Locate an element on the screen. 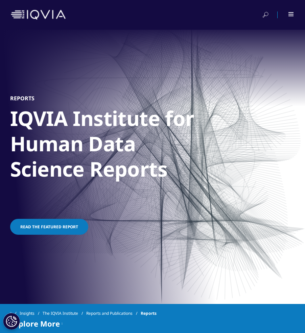 The image size is (305, 333). span: Read the featured report is located at coordinates (49, 227).